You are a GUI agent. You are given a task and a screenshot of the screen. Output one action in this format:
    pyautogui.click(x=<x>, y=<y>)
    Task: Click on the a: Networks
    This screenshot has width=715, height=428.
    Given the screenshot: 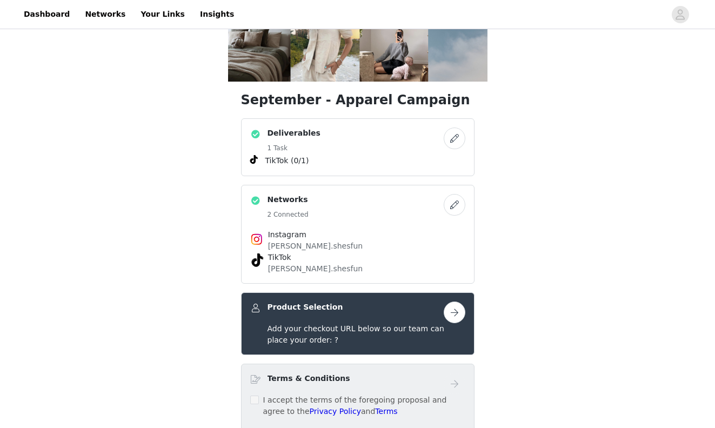 What is the action you would take?
    pyautogui.click(x=105, y=14)
    